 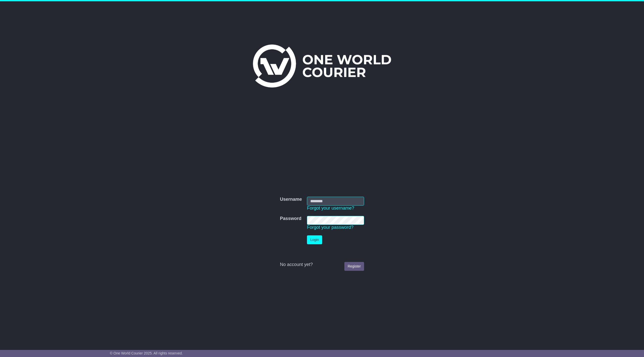 What do you see at coordinates (322, 265) in the screenshot?
I see `div: No account yet?` at bounding box center [322, 265].